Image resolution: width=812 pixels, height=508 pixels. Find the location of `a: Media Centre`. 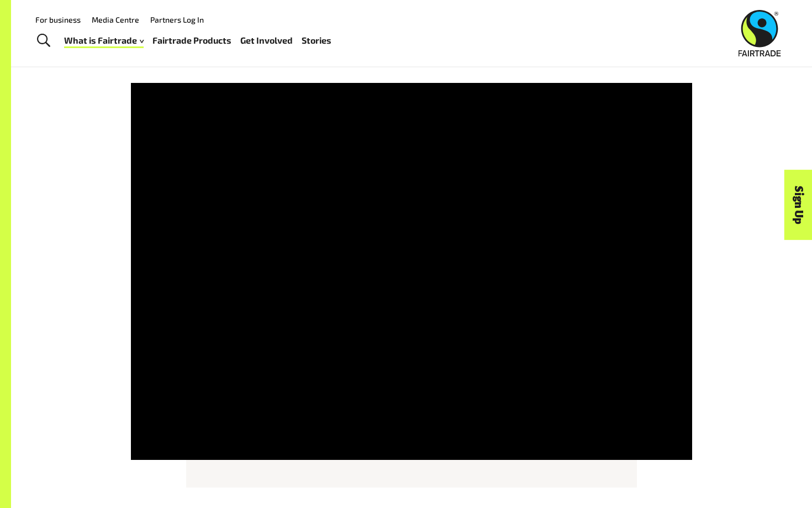

a: Media Centre is located at coordinates (115, 19).